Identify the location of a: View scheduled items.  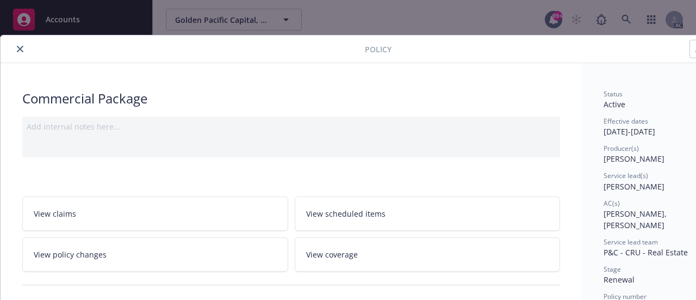
(428, 213).